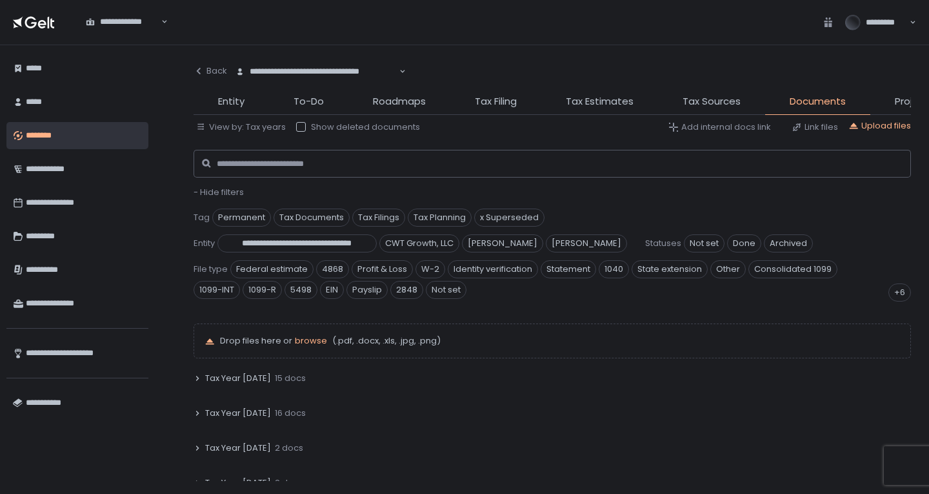  Describe the element at coordinates (900, 292) in the screenshot. I see `div: +6` at that location.